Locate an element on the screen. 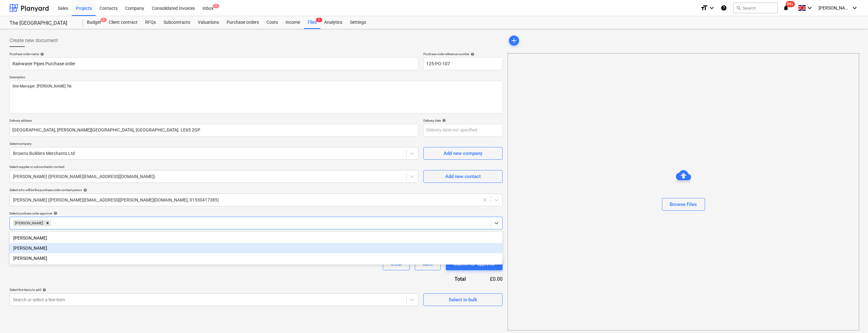 The width and height of the screenshot is (868, 333). span: 5 is located at coordinates (320, 20).